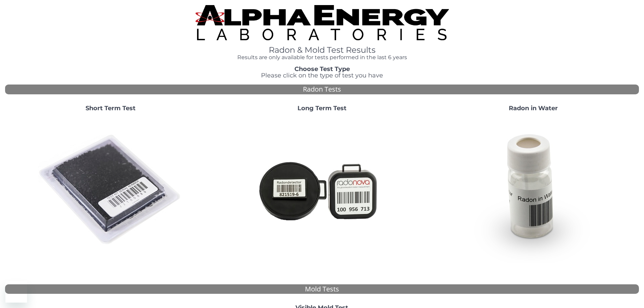  Describe the element at coordinates (322, 75) in the screenshot. I see `span: Please click on the type of test you have` at that location.